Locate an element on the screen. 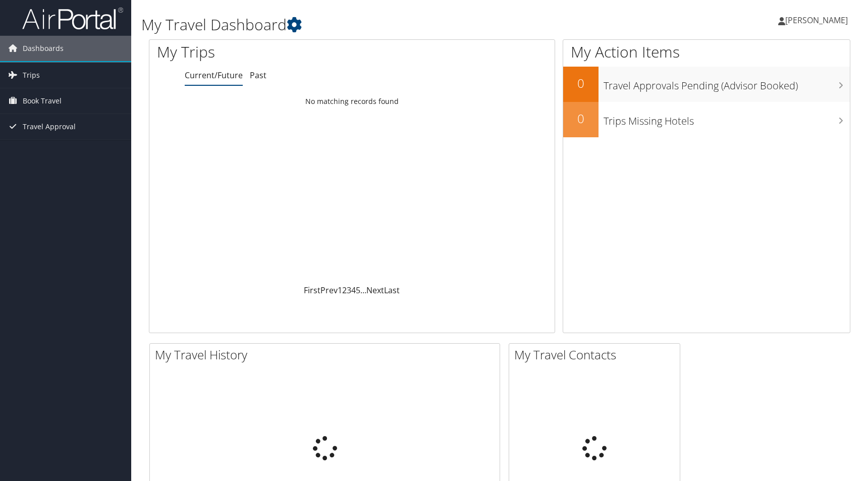  a: 0Trips Missing Hotels is located at coordinates (707, 120).